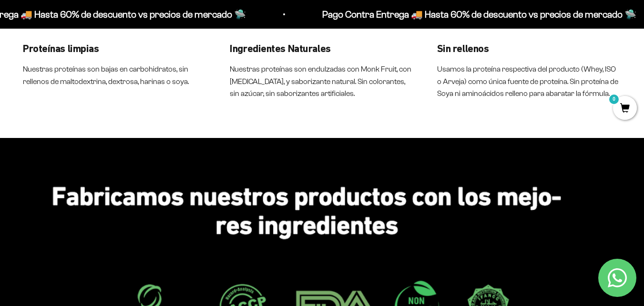 This screenshot has height=306, width=644. I want to click on mark: 0, so click(614, 99).